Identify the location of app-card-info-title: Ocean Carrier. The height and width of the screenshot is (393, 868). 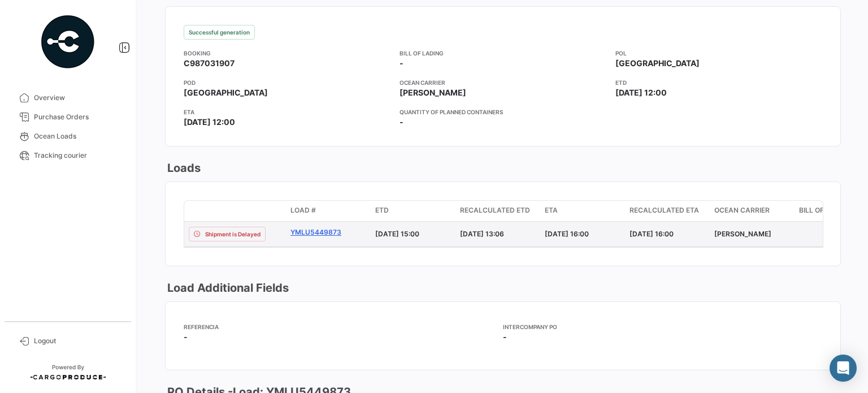
(503, 82).